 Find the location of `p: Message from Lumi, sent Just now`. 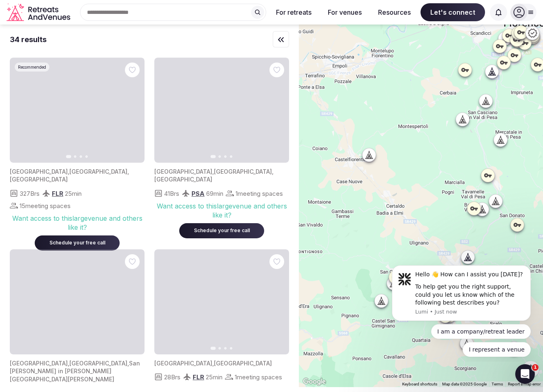

p: Message from Lumi, sent Just now is located at coordinates (90, 53).